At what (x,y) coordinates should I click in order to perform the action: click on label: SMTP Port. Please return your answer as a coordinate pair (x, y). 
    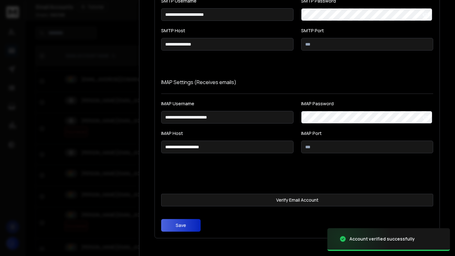
    Looking at the image, I should click on (367, 31).